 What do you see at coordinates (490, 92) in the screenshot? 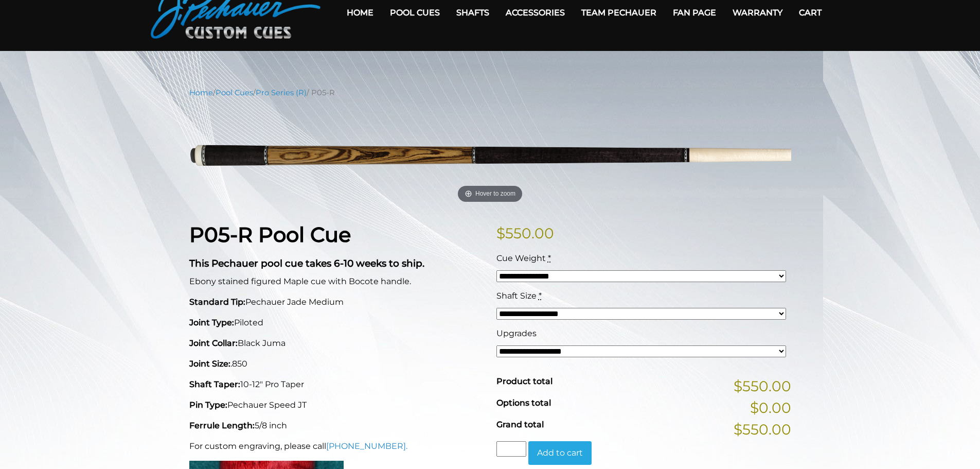
I see `nav: Breadcrumb` at bounding box center [490, 92].